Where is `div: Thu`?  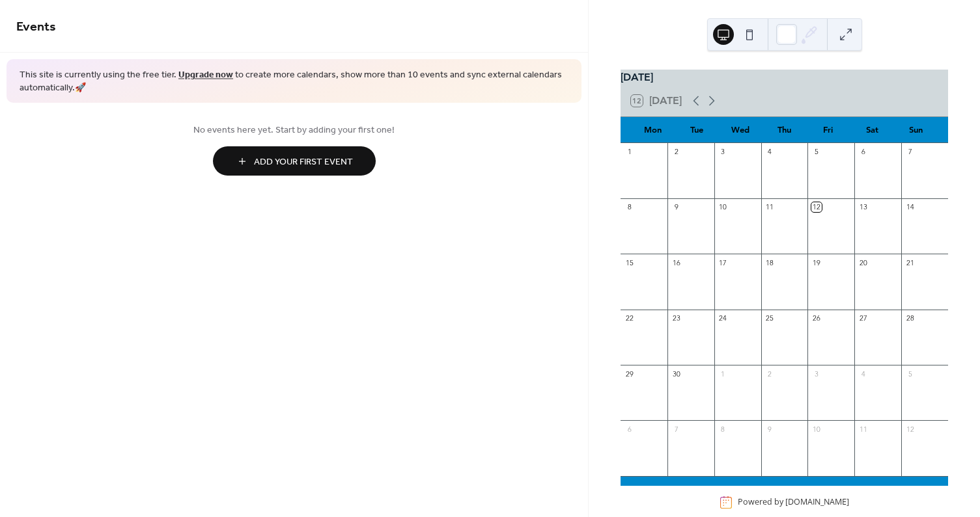
div: Thu is located at coordinates (784, 130).